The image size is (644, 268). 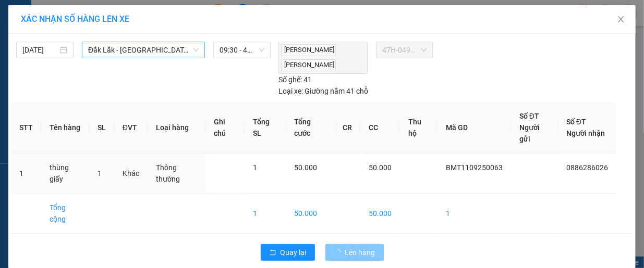 I want to click on td: Tổng cộng, so click(x=65, y=214).